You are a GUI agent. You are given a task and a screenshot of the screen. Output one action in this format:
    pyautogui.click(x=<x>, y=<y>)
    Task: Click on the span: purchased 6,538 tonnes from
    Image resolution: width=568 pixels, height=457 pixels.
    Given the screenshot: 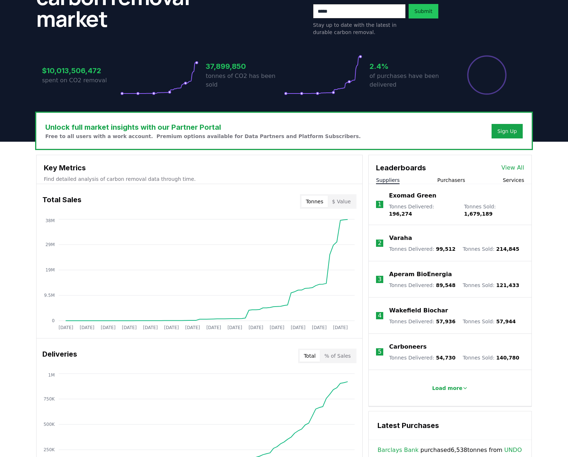 What is the action you would take?
    pyautogui.click(x=449, y=450)
    